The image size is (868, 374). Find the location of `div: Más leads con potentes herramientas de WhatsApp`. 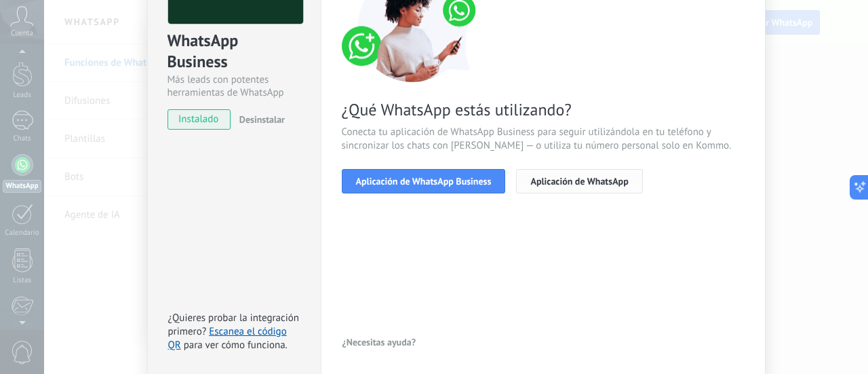

div: Más leads con potentes herramientas de WhatsApp is located at coordinates (234, 86).